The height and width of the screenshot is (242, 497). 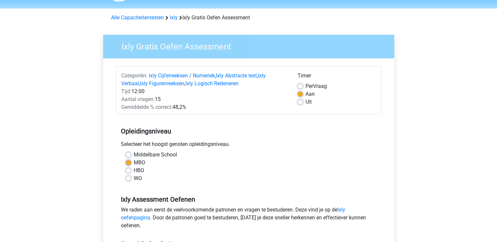 I want to click on div: Ixly Gratis Oefen Assessment, so click(x=249, y=18).